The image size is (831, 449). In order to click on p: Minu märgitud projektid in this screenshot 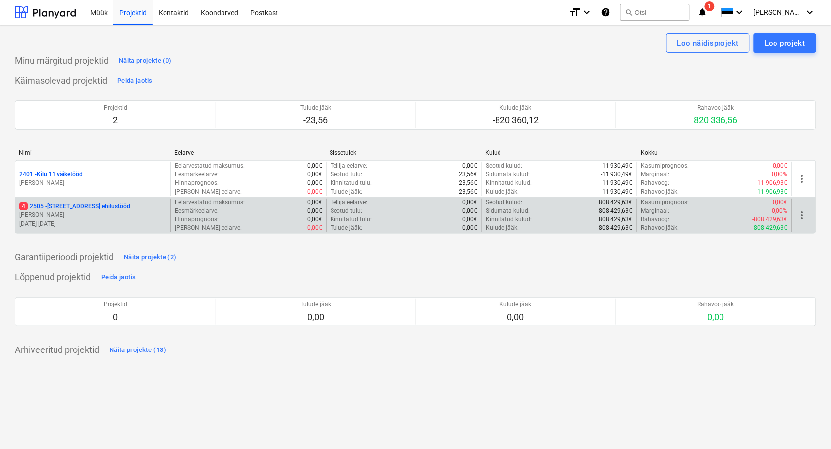, I will do `click(61, 61)`.